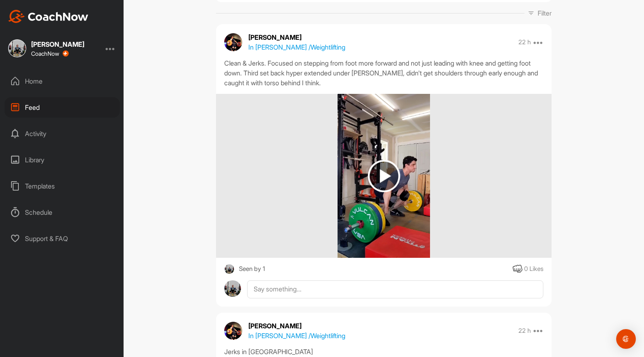 This screenshot has width=644, height=357. Describe the element at coordinates (544, 13) in the screenshot. I see `p: Filter` at that location.